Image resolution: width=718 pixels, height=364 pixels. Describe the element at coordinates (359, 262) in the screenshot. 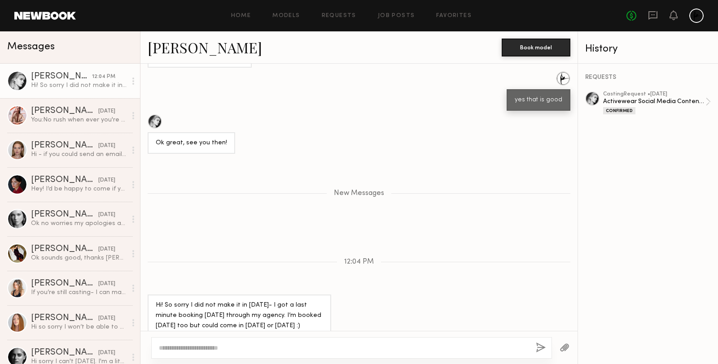

I see `span: 12:04 PM` at that location.